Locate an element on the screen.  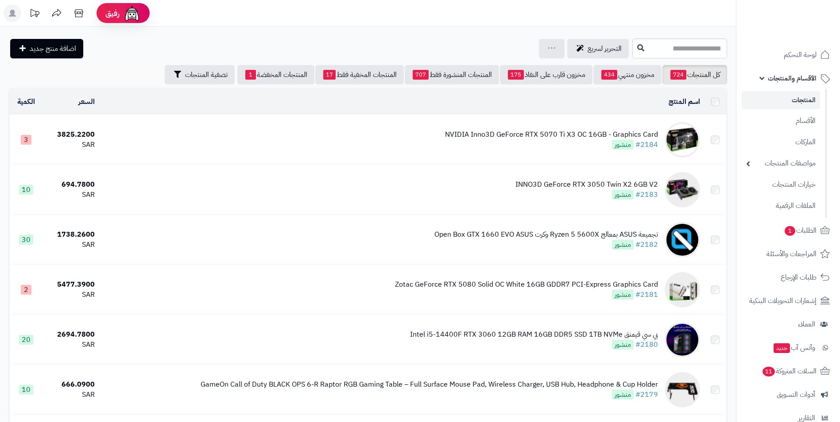
img: NVIDIA Inno3D GeForce RTX 5070 Ti X3 OC 16GB - Graphics Card is located at coordinates (682, 140).